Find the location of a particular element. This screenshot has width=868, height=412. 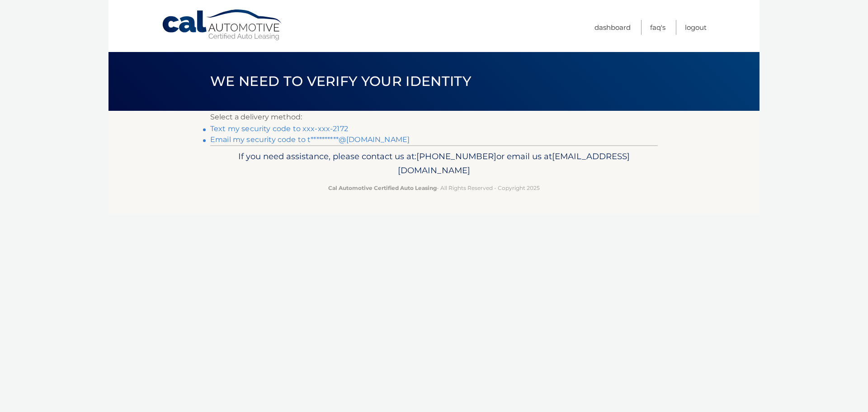

span: We need to verify your identity is located at coordinates (341, 81).